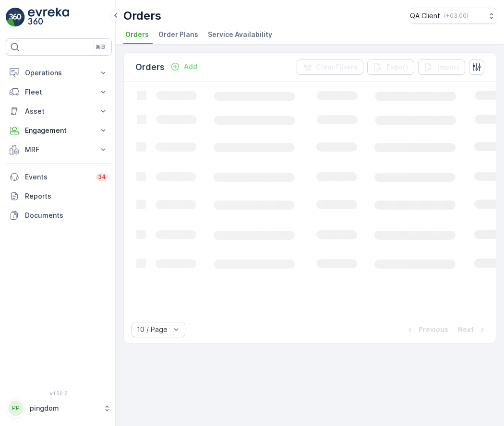  Describe the element at coordinates (329, 67) in the screenshot. I see `button: Clear Filters` at that location.